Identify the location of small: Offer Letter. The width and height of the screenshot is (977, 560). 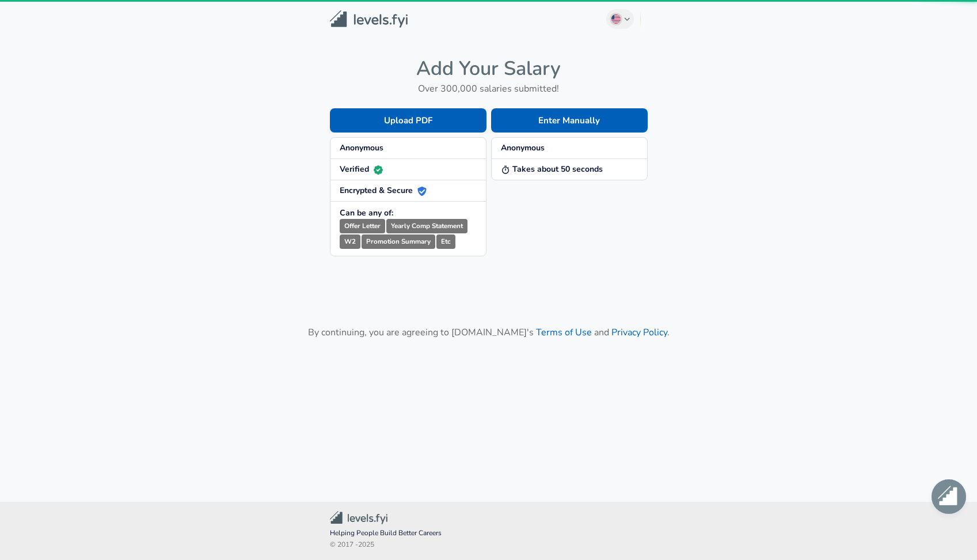
(362, 226).